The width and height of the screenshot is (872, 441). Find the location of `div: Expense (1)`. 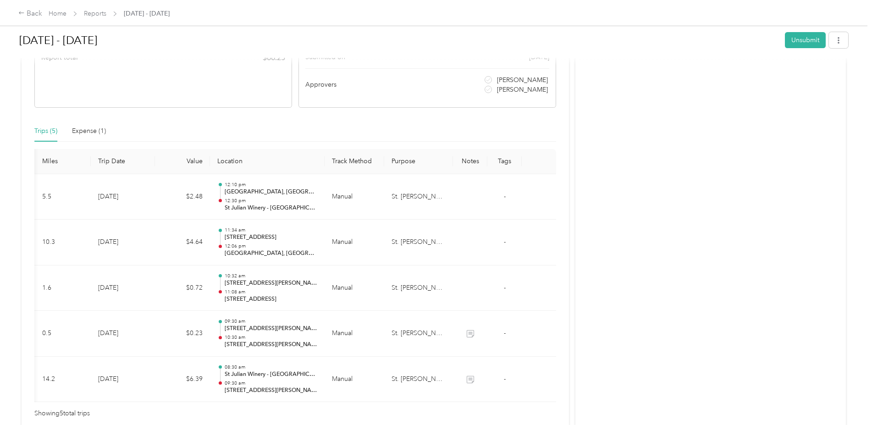

div: Expense (1) is located at coordinates (89, 131).